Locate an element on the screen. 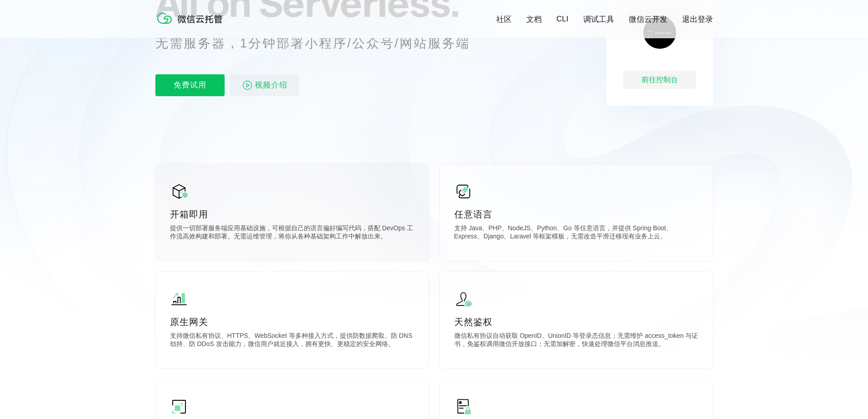 This screenshot has height=419, width=868. p: 免费试用 is located at coordinates (190, 86).